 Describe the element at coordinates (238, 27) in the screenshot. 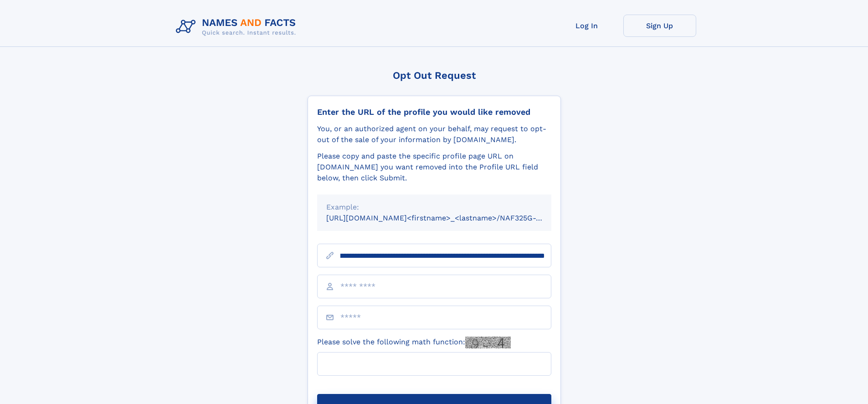

I see `img: Logo Names and Facts` at that location.